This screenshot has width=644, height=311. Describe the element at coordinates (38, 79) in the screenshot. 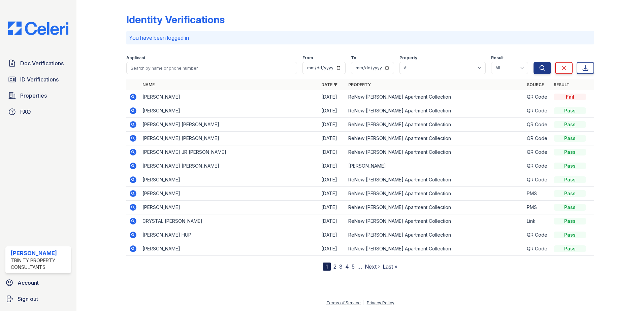

I see `a: ID Verifications` at that location.